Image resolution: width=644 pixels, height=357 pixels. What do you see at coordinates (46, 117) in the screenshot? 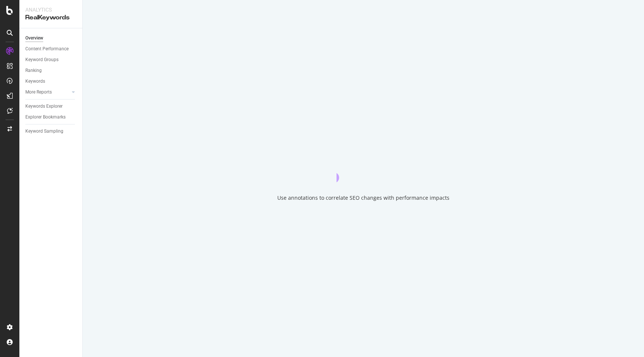
I see `div: Explorer Bookmarks` at bounding box center [46, 117].